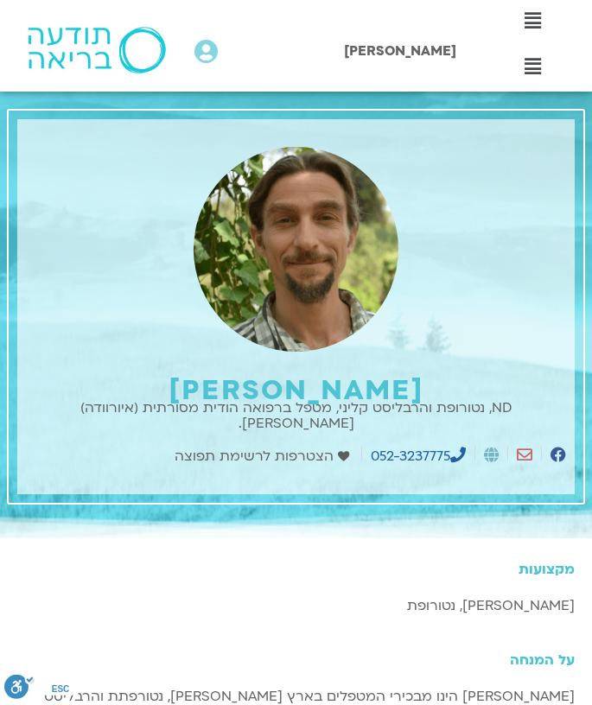  I want to click on img: תודעה בריאה, so click(97, 50).